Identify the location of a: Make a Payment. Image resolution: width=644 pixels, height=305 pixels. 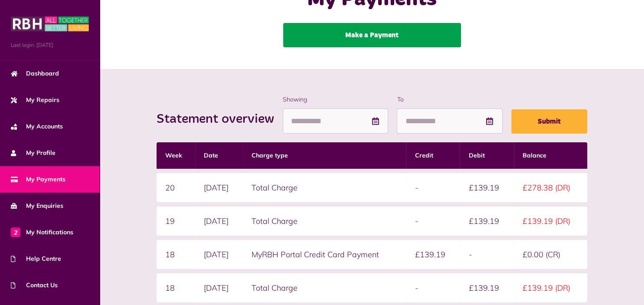
(372, 35).